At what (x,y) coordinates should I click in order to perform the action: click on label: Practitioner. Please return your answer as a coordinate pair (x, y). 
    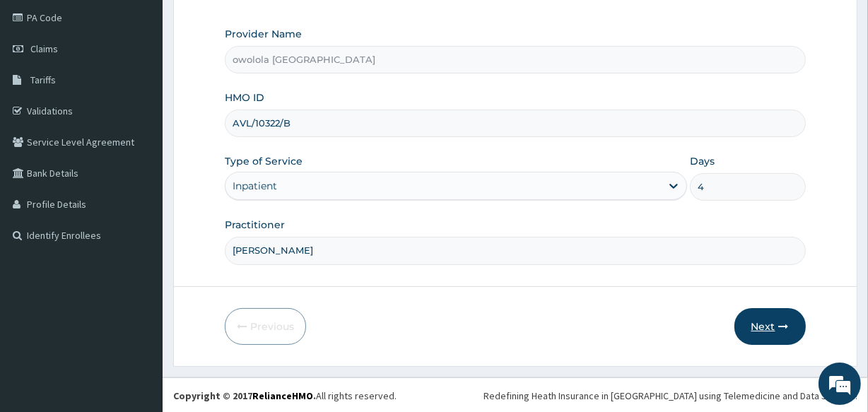
    Looking at the image, I should click on (255, 225).